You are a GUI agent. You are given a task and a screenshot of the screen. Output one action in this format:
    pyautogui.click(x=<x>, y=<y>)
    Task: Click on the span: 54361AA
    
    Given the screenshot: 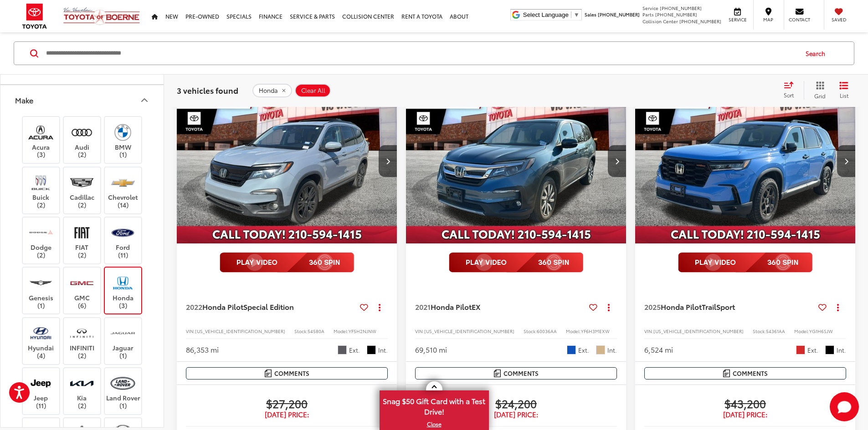 What is the action you would take?
    pyautogui.click(x=776, y=331)
    